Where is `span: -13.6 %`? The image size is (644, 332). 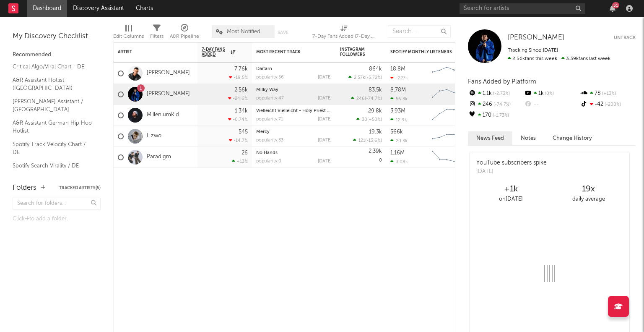
span: -13.6 % is located at coordinates (374, 140).